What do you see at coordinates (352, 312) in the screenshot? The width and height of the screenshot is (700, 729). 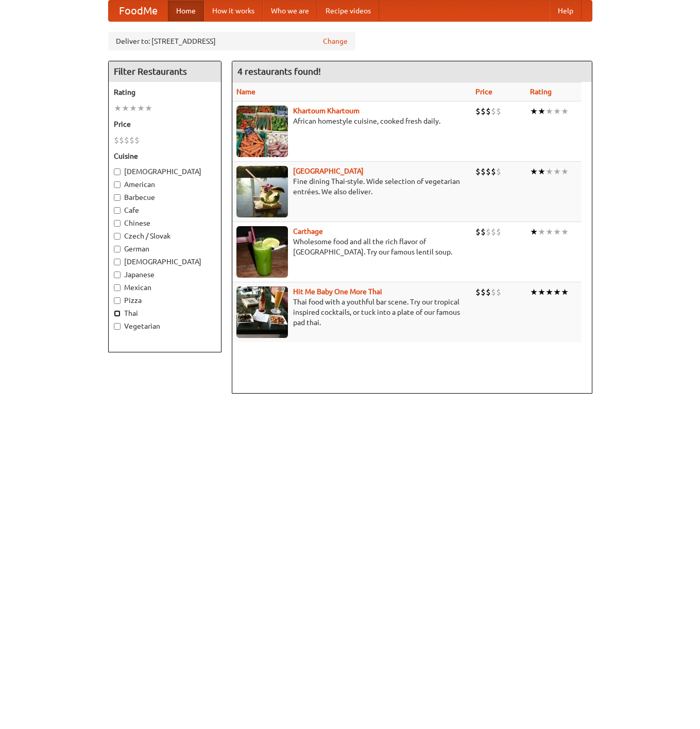 I see `p: Thai food with a youthful bar scene. Try our tropical inspired cocktails, or tuck into a plate of...` at bounding box center [352, 312].